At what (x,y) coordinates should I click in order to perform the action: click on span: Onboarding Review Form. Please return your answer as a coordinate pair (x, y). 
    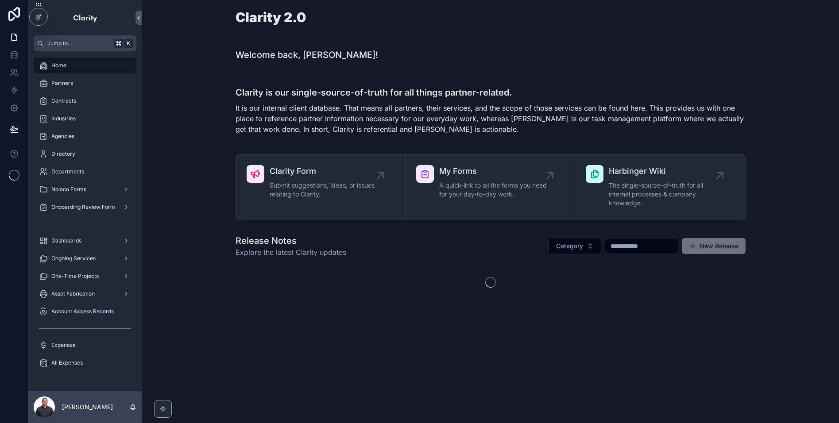
    Looking at the image, I should click on (83, 207).